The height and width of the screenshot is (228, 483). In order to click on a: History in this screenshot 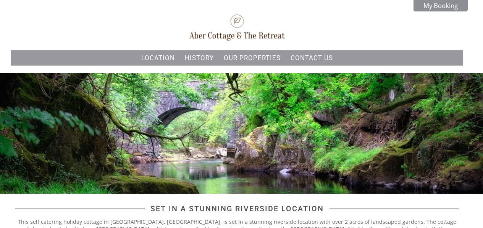, I will do `click(199, 58)`.